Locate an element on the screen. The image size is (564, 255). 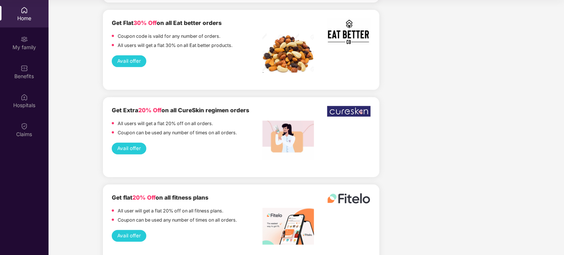
img: svg+xml;base64,PHN2ZyB3aWR0aD0iMjAiIGhlaWdodD0iMjAiIHZpZXdCb3g9IjAgMCAyMCAyMCIgZmlsbD0ibm9uZSIgeG... is located at coordinates (24, 39).